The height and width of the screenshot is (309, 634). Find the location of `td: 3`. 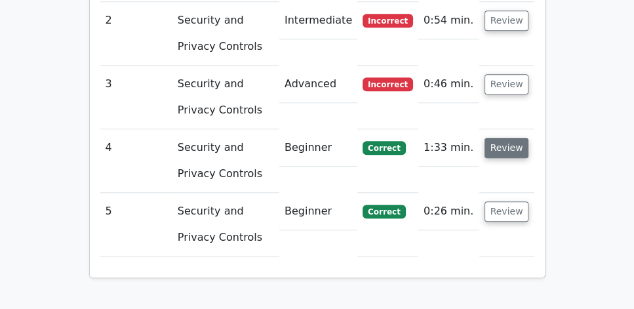

td: 3 is located at coordinates (136, 97).